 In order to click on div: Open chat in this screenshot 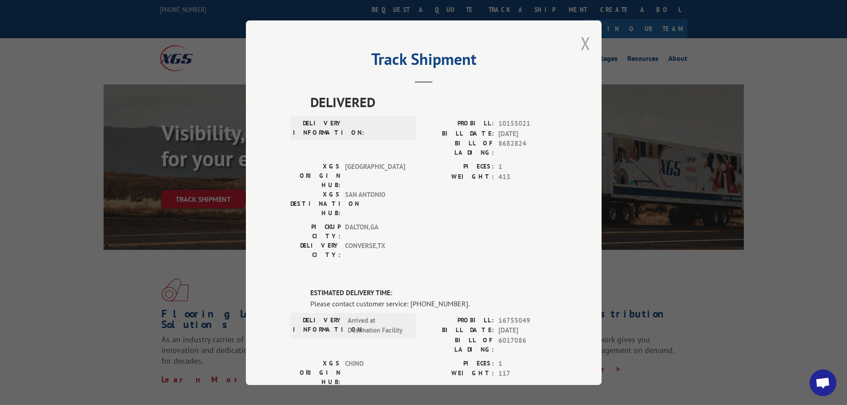, I will do `click(823, 383)`.